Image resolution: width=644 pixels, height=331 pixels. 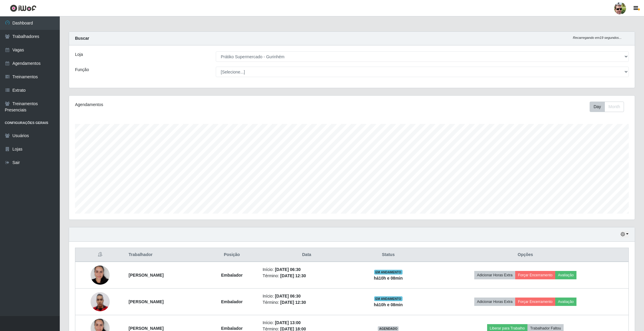 I want to click on th: Trabalhador, so click(x=165, y=255).